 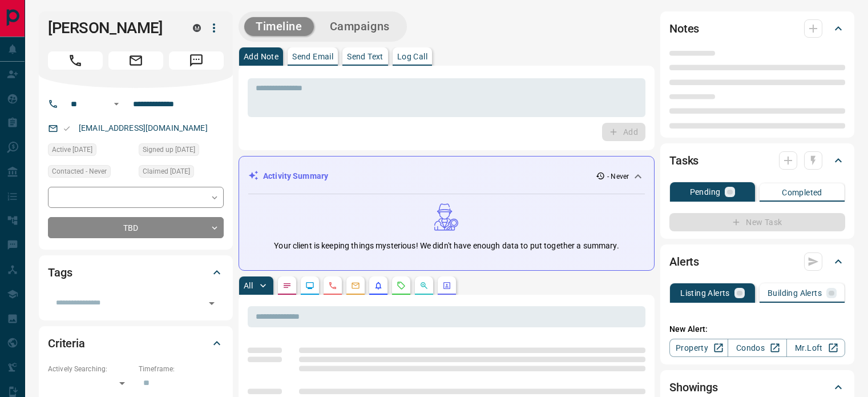 What do you see at coordinates (401, 285) in the screenshot?
I see `svg: Requests` at bounding box center [401, 285].